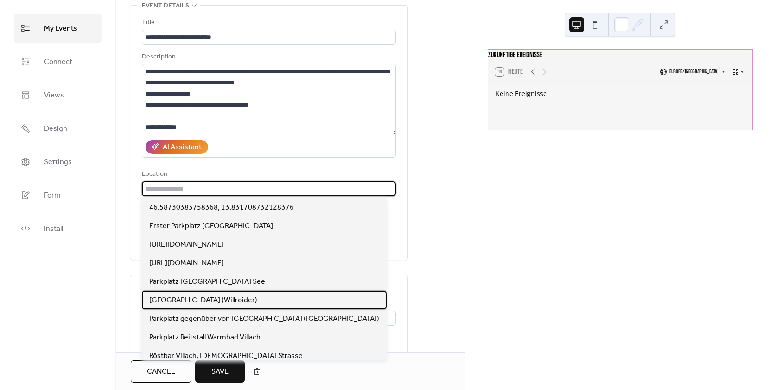  What do you see at coordinates (57, 95) in the screenshot?
I see `a: Views` at bounding box center [57, 95].